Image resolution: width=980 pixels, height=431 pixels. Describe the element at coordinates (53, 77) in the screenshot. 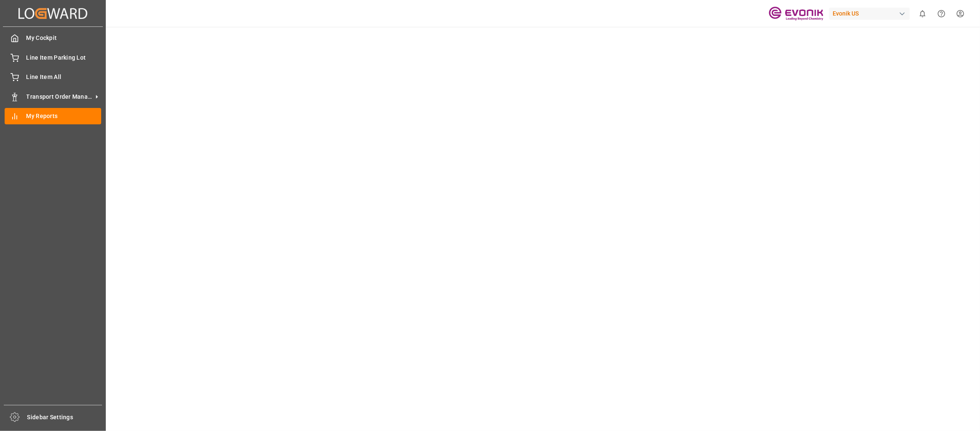

I see `a: Line Item All` at that location.